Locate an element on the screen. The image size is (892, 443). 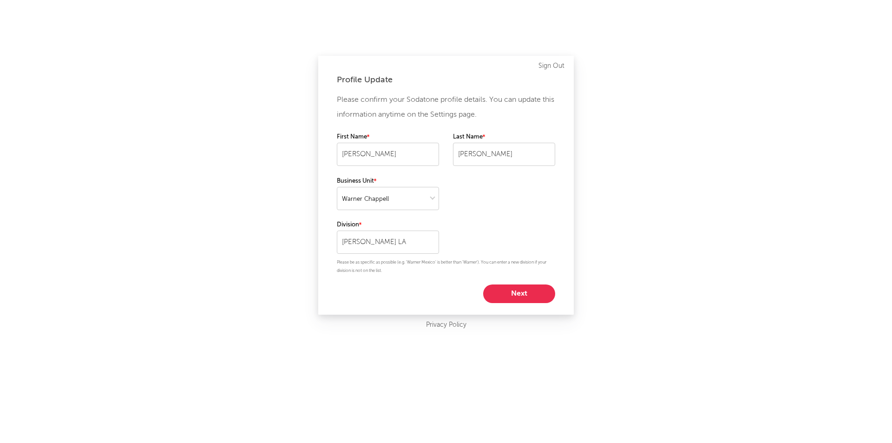
input: Your last name is located at coordinates (504, 154).